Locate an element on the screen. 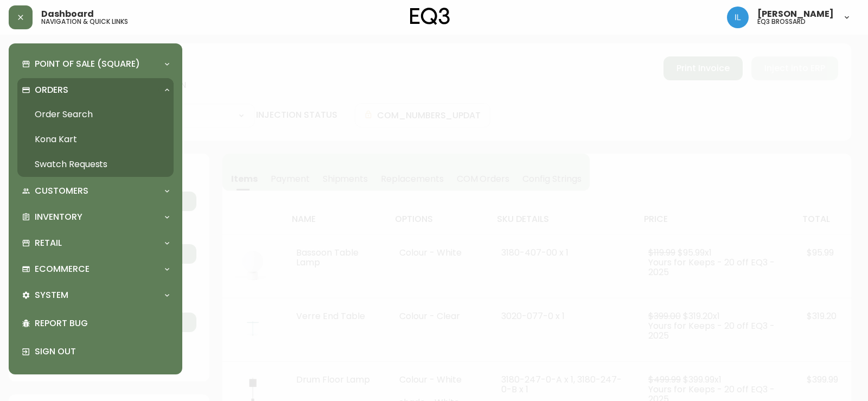 The image size is (868, 401). span: Dashboard is located at coordinates (67, 14).